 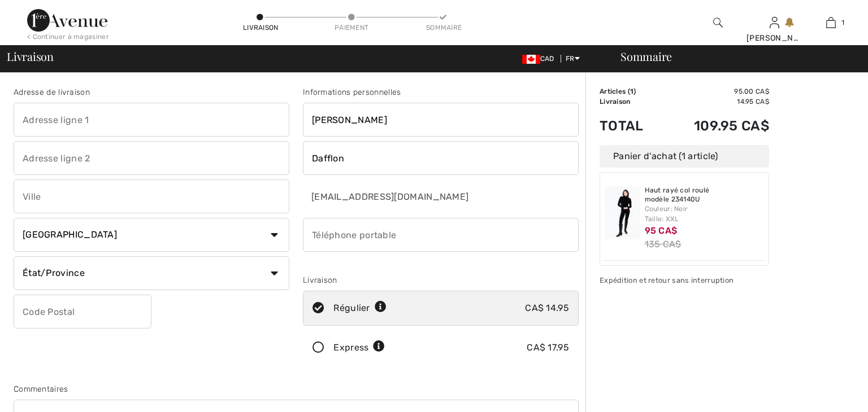 What do you see at coordinates (630, 126) in the screenshot?
I see `td: Total` at bounding box center [630, 126].